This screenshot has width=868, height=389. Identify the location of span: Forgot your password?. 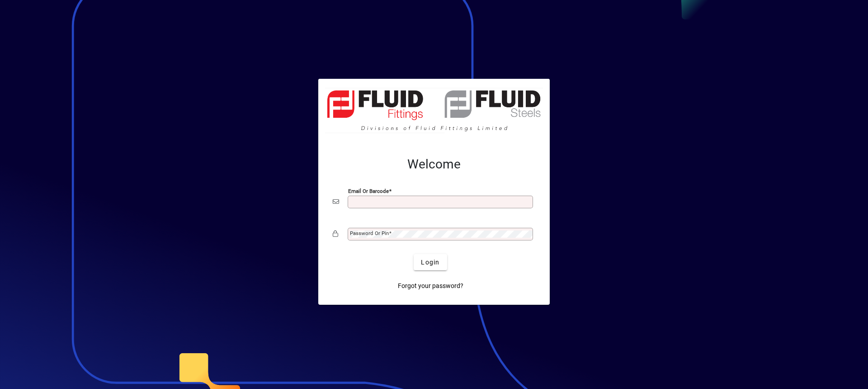
(430, 285).